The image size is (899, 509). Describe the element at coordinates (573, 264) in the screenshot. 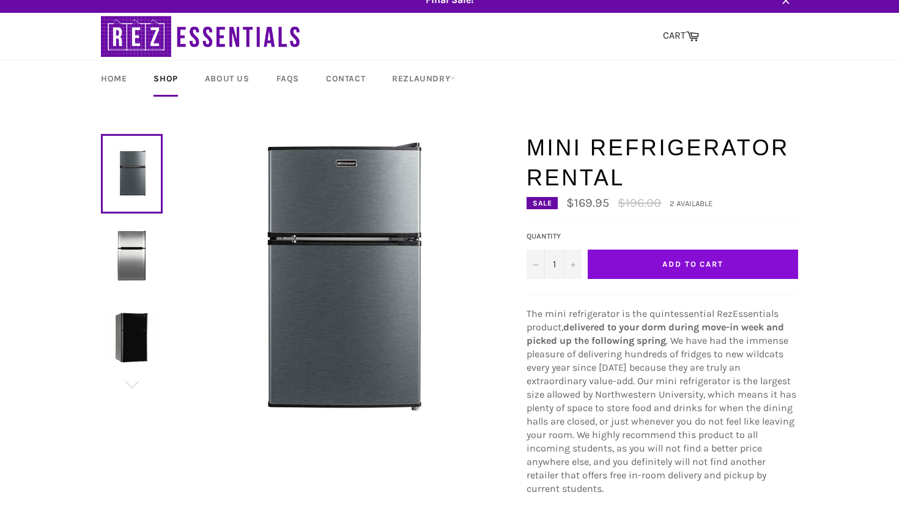

I see `button: Increase quantity` at that location.